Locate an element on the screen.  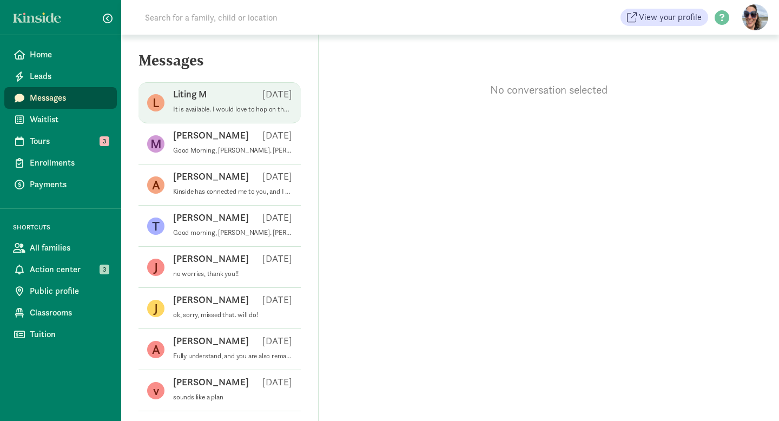
p: No conversation selected is located at coordinates (549, 90).